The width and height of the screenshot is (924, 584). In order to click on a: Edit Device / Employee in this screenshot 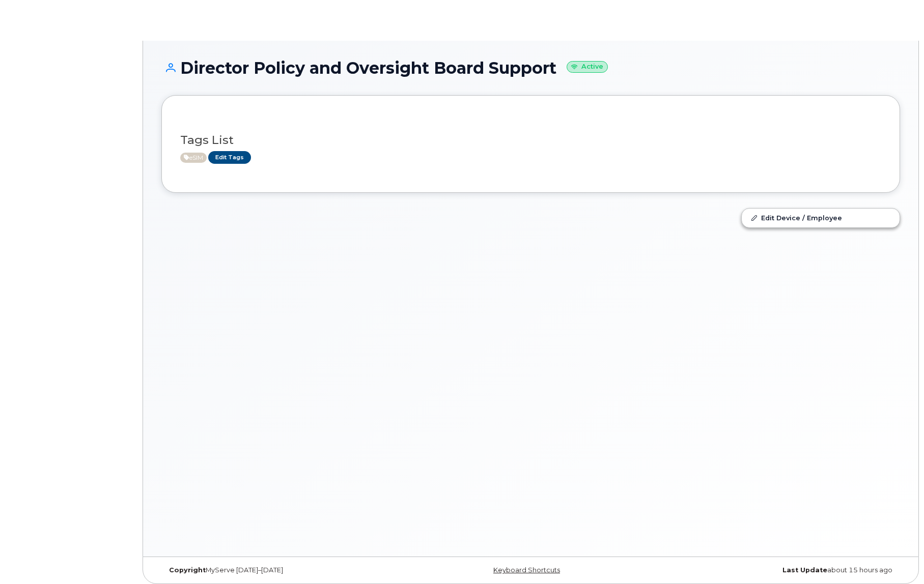, I will do `click(821, 217)`.